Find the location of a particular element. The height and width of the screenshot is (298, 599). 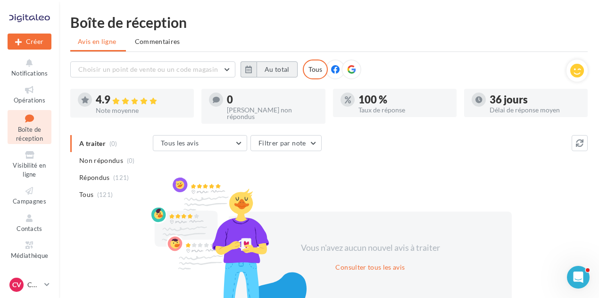

div: 0 is located at coordinates (272, 99).